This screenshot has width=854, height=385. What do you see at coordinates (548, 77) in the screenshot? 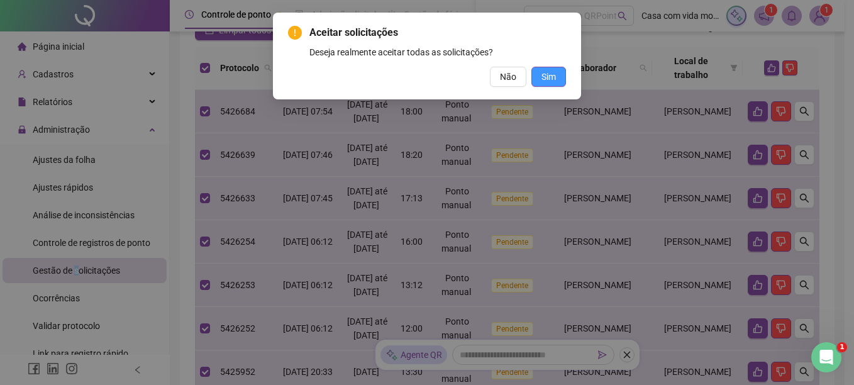
I see `button: Sim` at bounding box center [548, 77].